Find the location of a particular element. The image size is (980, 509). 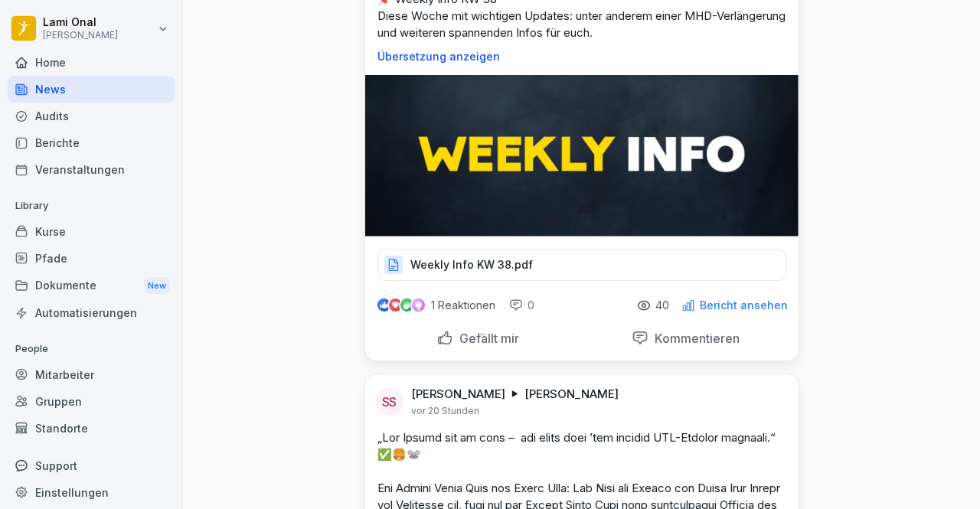

div: Einstellungen is located at coordinates (91, 492).